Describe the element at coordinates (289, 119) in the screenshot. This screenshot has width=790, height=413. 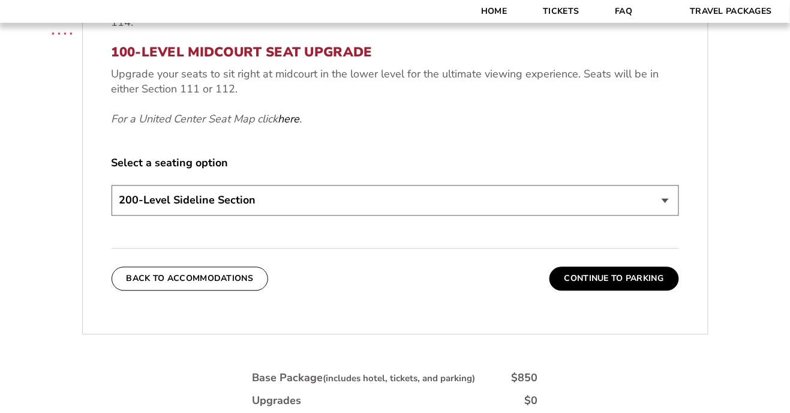
I see `a: here` at that location.